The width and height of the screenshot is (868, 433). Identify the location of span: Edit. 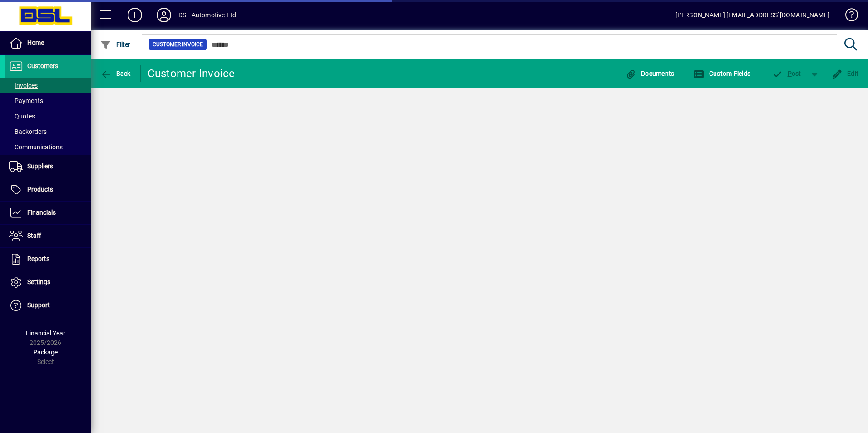
(845, 74).